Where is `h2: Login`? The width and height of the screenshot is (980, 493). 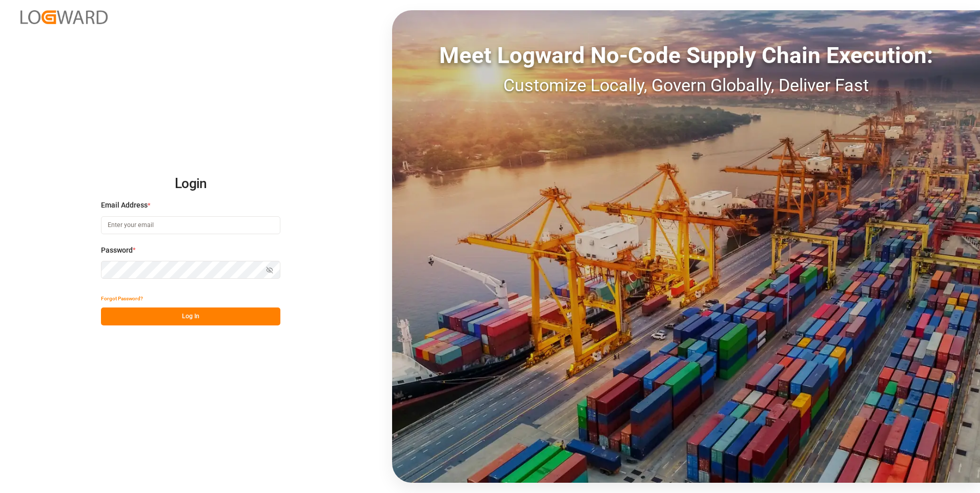
h2: Login is located at coordinates (191, 184).